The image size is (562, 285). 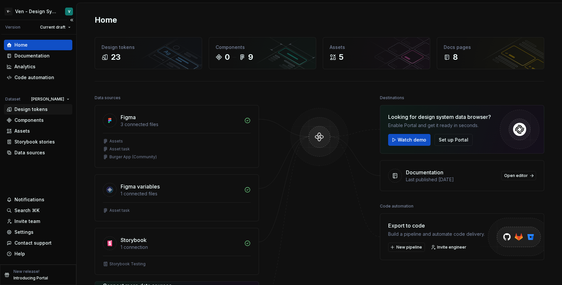 I want to click on div: 0, so click(x=227, y=57).